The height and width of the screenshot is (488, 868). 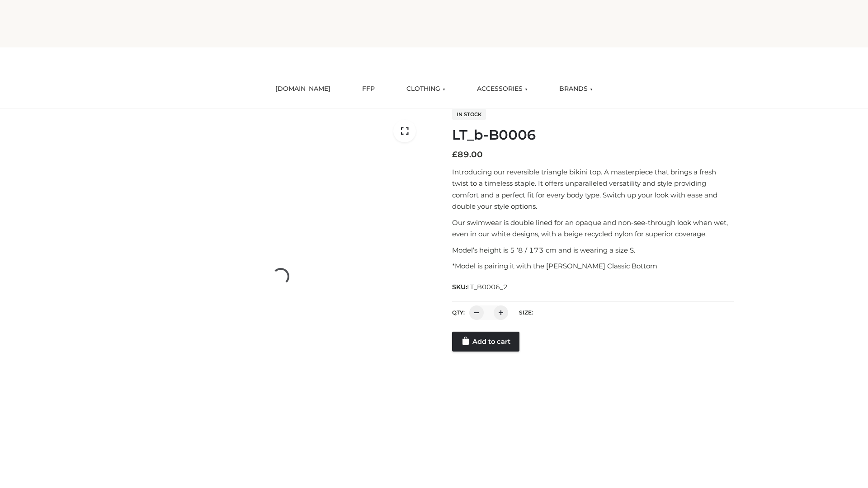 What do you see at coordinates (525, 312) in the screenshot?
I see `label: Size:` at bounding box center [525, 312].